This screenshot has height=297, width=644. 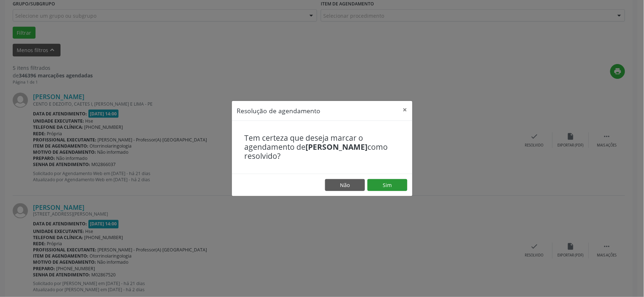 What do you see at coordinates (387, 185) in the screenshot?
I see `button: Sim` at bounding box center [387, 185].